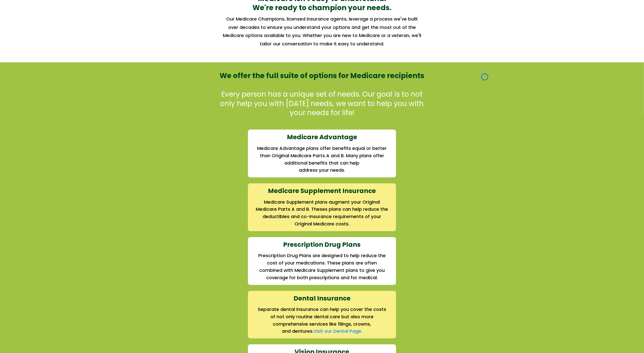 The image size is (644, 353). I want to click on strong: We offer the full suite of options for Medicare recipients, so click(322, 75).